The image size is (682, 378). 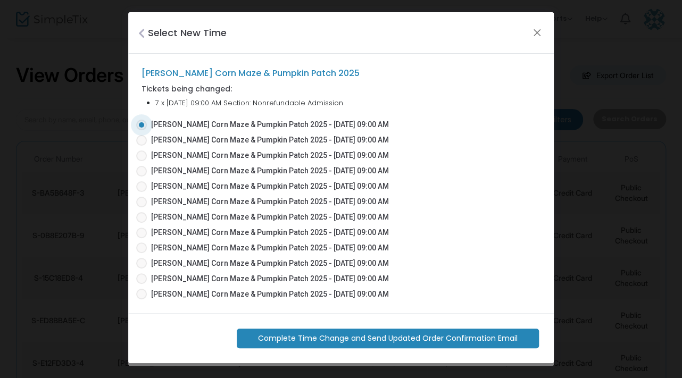 I want to click on button: Close, so click(x=537, y=32).